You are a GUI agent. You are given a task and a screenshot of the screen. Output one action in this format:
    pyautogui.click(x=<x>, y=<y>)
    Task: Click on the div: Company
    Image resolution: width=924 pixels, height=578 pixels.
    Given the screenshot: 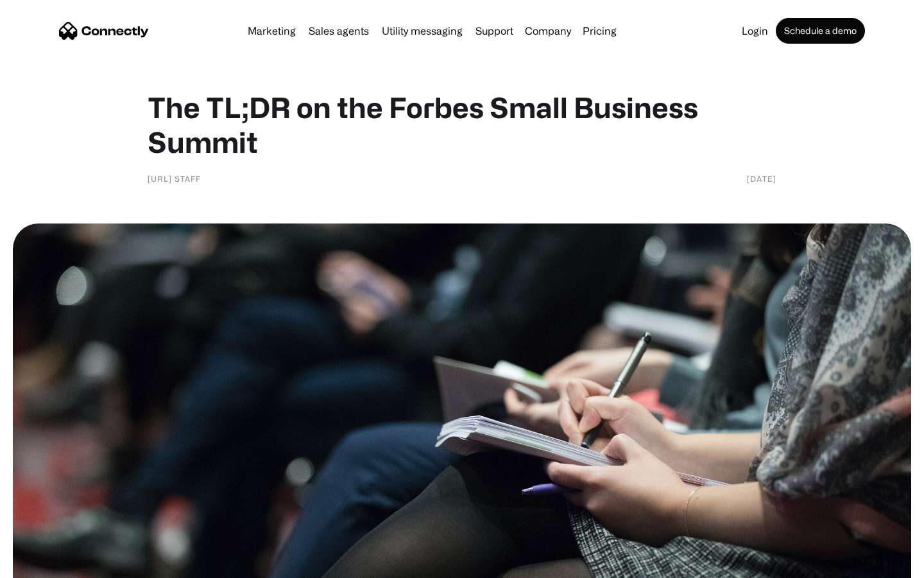 What is the action you would take?
    pyautogui.click(x=548, y=30)
    